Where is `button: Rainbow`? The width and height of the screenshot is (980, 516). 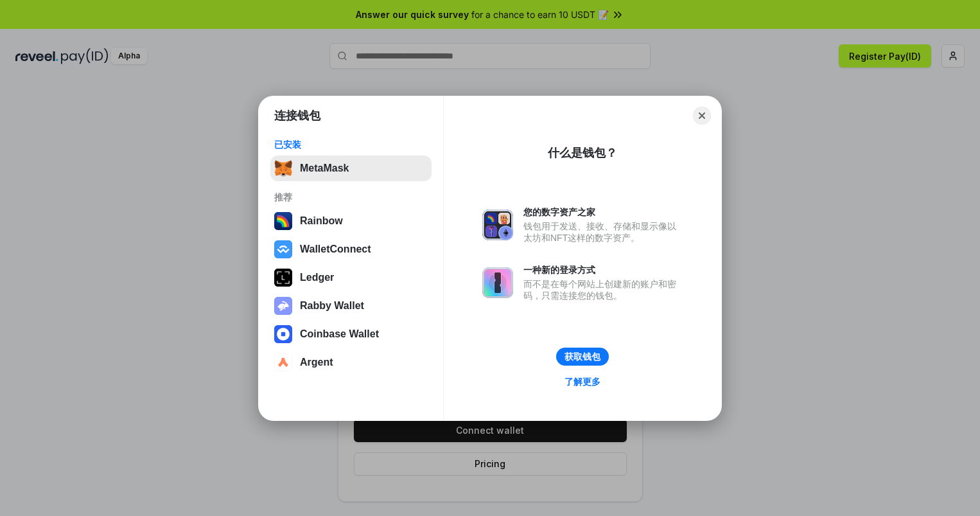 button: Rainbow is located at coordinates (351, 221).